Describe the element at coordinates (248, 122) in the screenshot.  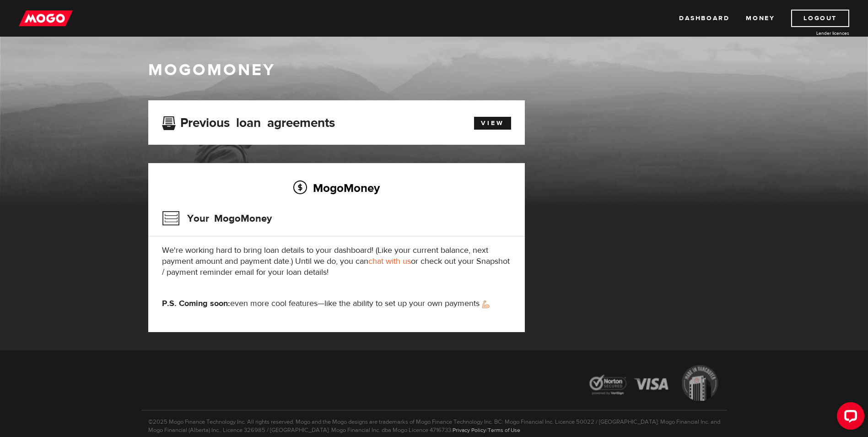
I see `h3: Previous loan agreements` at that location.